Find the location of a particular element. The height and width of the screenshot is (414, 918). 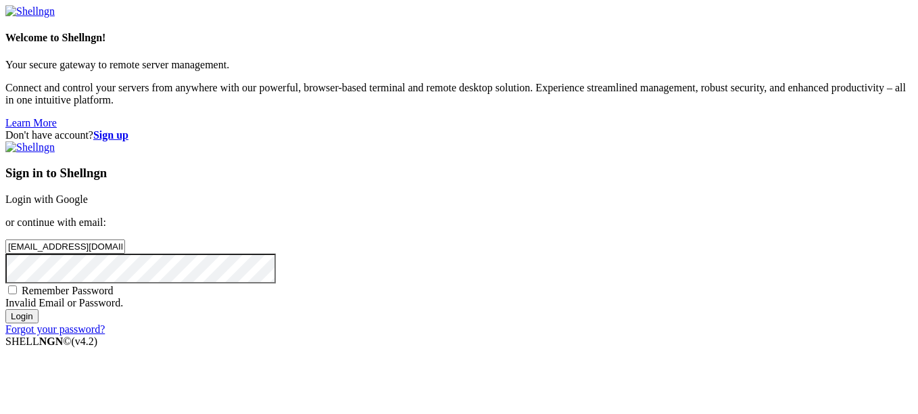

p: Connect and control your servers from anywhere with our powerful, browser-based terminal and remo... is located at coordinates (459, 94).